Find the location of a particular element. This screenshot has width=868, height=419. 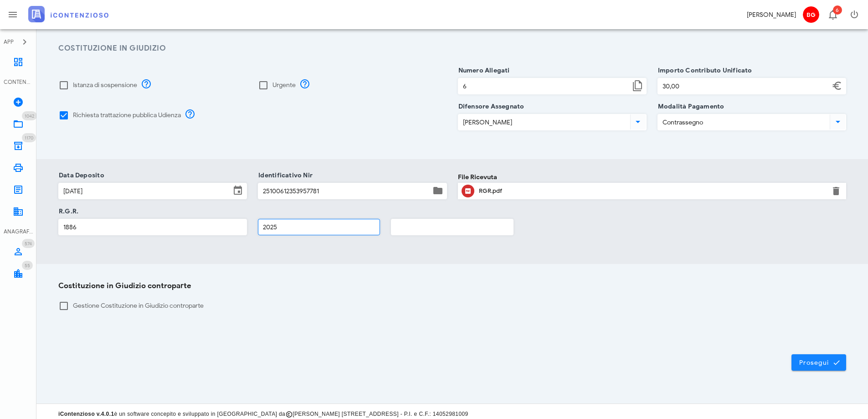

span: 1042 is located at coordinates (29, 116).